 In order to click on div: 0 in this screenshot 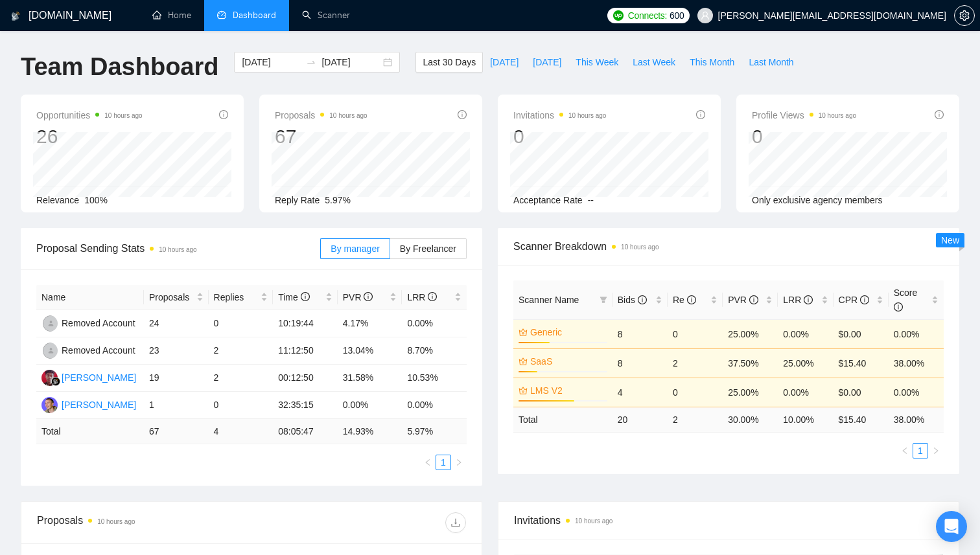, I will do `click(559, 137)`.